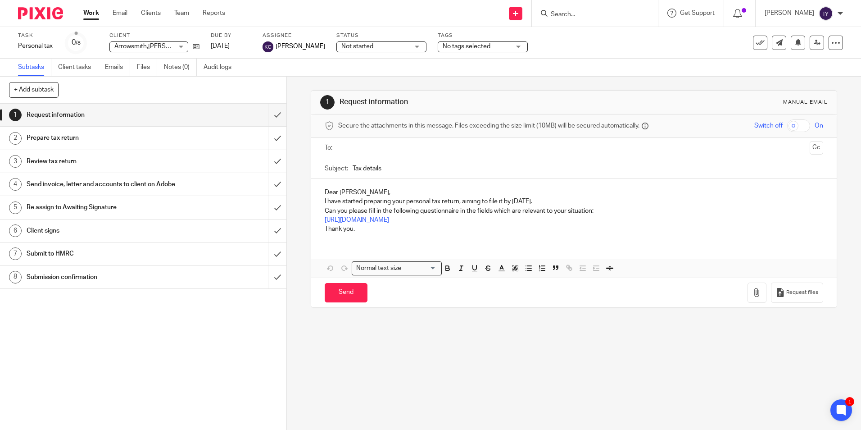 The width and height of the screenshot is (861, 430). What do you see at coordinates (118, 67) in the screenshot?
I see `a: Emails` at bounding box center [118, 67].